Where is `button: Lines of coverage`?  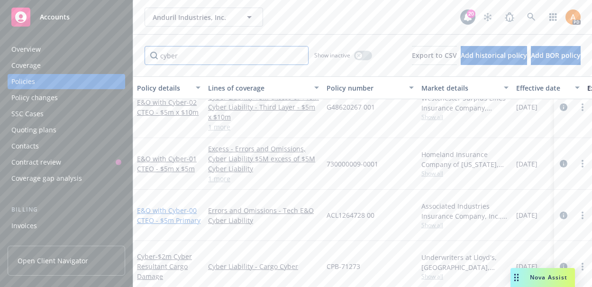
button: Lines of coverage is located at coordinates (264, 88).